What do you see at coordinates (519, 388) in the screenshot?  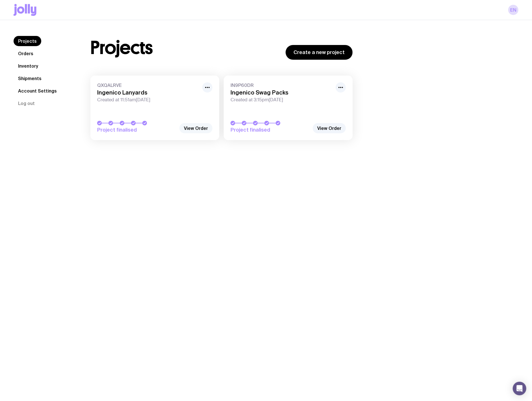 I see `div: Open Intercom Messenger` at bounding box center [519, 388].